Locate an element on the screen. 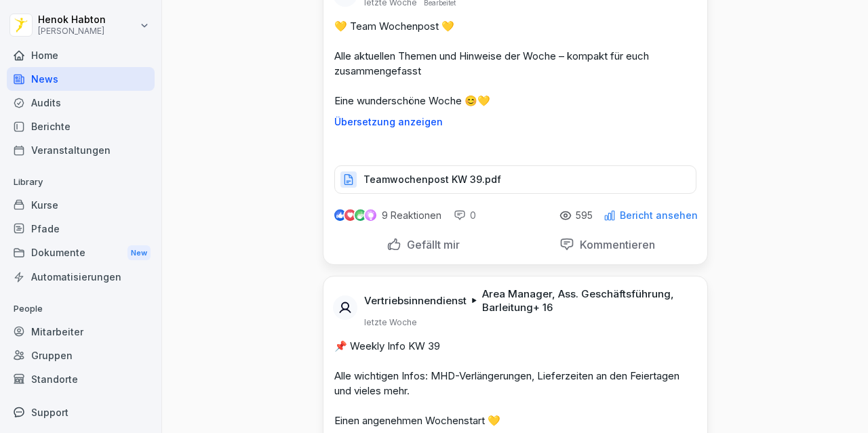  p: 💛 Team Wochenpost 💛 Alle aktuellen Themen und Hinweise der Woche – kompakt für euch zusammengefas... is located at coordinates (516, 64).